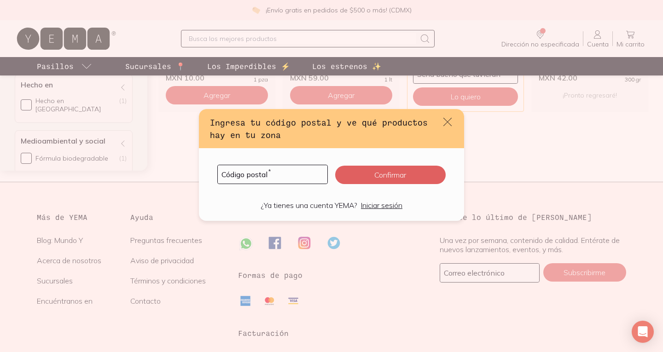  What do you see at coordinates (332, 165) in the screenshot?
I see `div: default` at bounding box center [332, 165].